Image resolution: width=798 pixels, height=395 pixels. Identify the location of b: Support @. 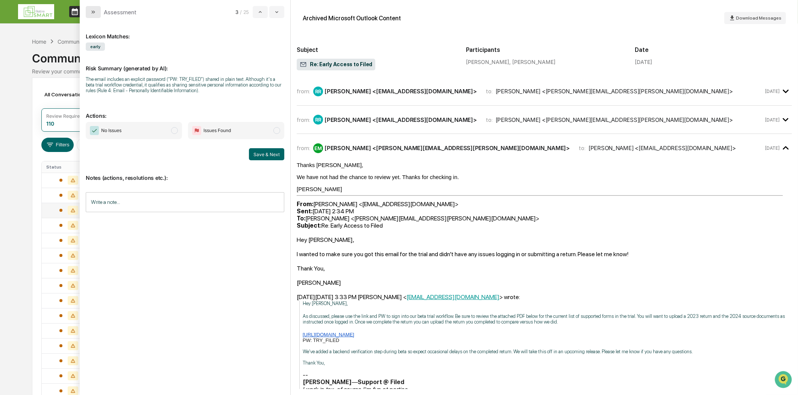
(373, 382).